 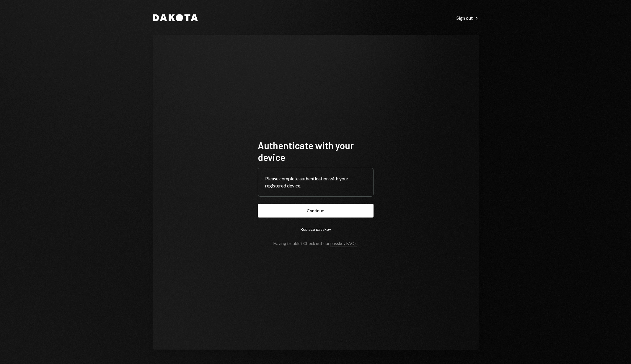 What do you see at coordinates (316, 211) in the screenshot?
I see `button: Continue` at bounding box center [316, 211].